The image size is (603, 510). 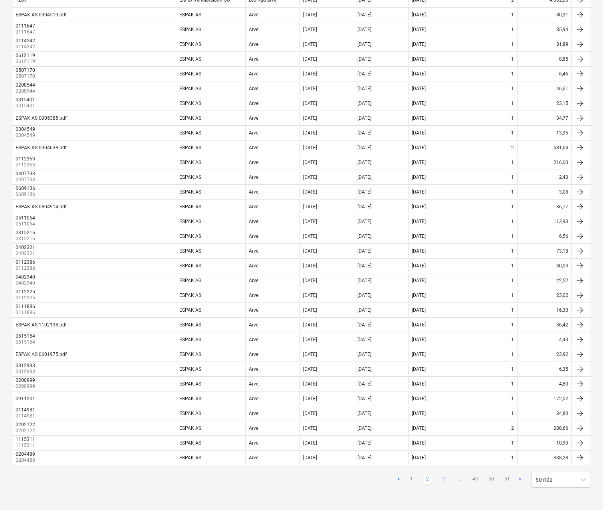 I want to click on div: 46,61, so click(x=544, y=89).